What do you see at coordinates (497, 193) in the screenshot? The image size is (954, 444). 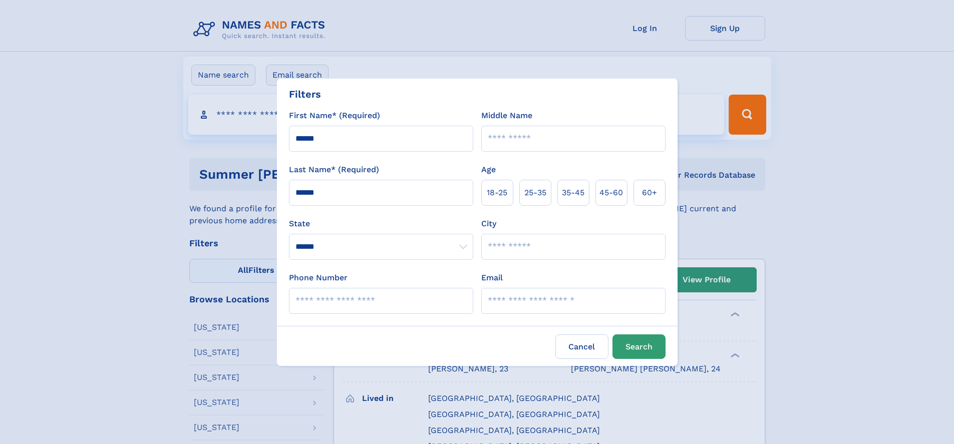 I see `span: 18‑25` at bounding box center [497, 193].